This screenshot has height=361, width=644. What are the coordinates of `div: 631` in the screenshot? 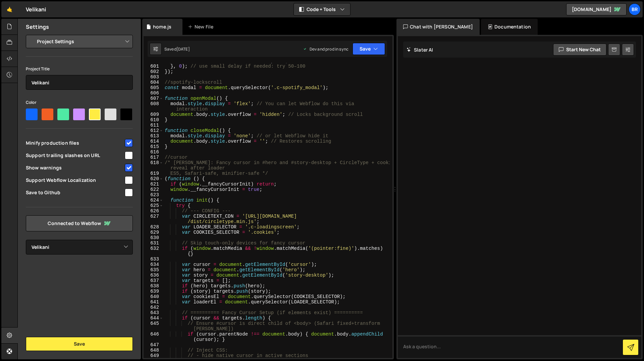 It's located at (153, 243).